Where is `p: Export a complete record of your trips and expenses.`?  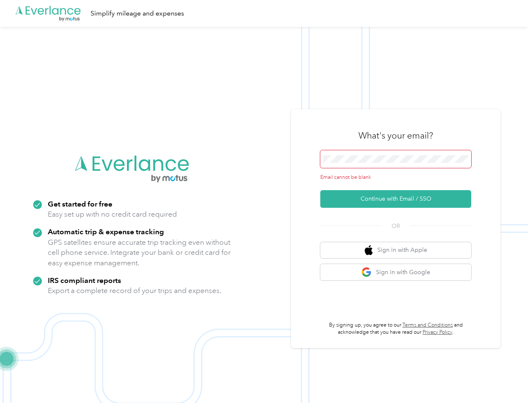
p: Export a complete record of your trips and expenses. is located at coordinates (135, 290).